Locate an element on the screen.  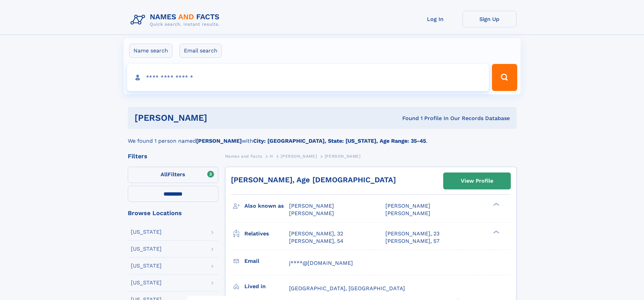
button: Search Button is located at coordinates (504, 78).